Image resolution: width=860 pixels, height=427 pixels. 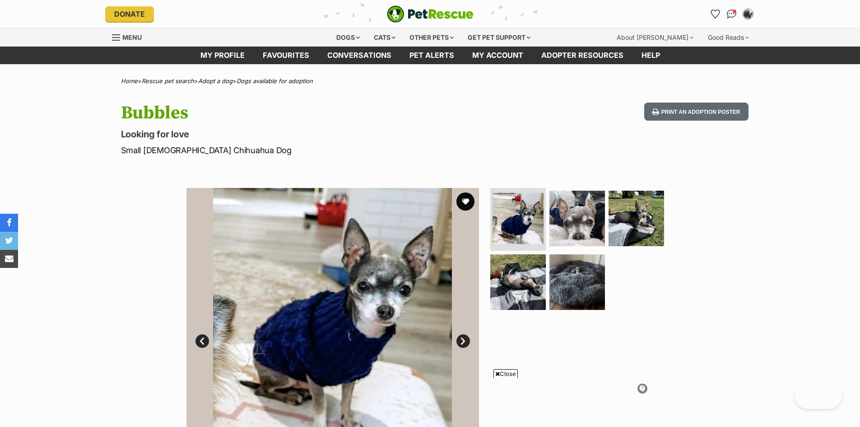 I want to click on a: Next, so click(x=463, y=341).